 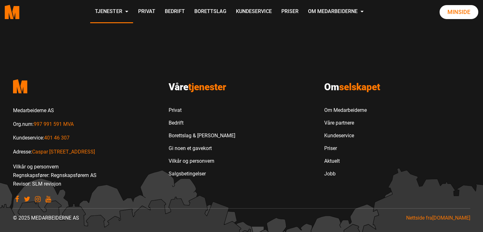 I want to click on a: Visit our Twitter, so click(x=27, y=199).